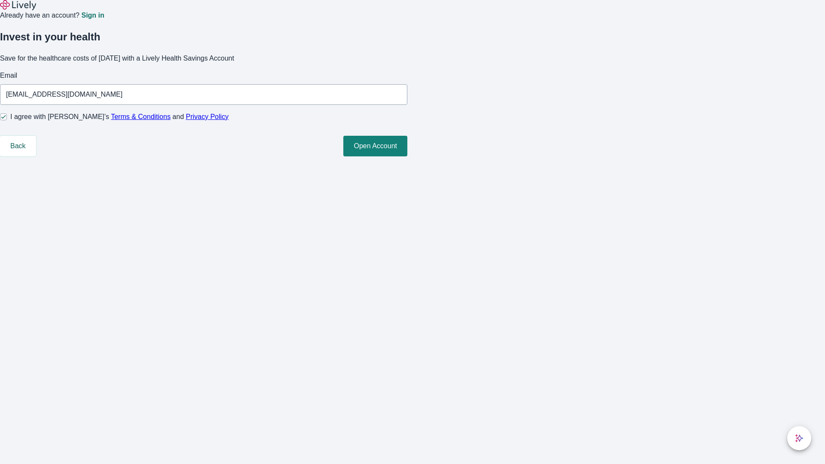 This screenshot has width=825, height=464. What do you see at coordinates (800, 438) in the screenshot?
I see `button: chat` at bounding box center [800, 438].